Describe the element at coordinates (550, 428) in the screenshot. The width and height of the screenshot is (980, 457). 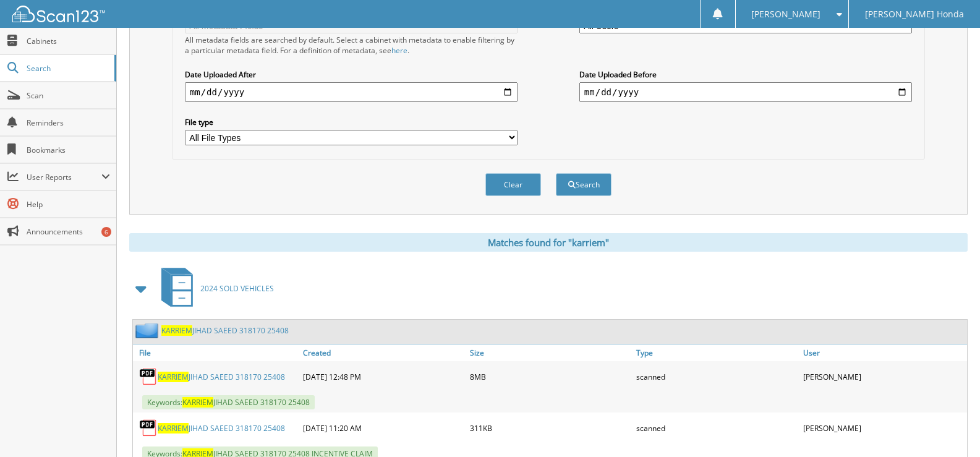
I see `div: 311KB` at that location.